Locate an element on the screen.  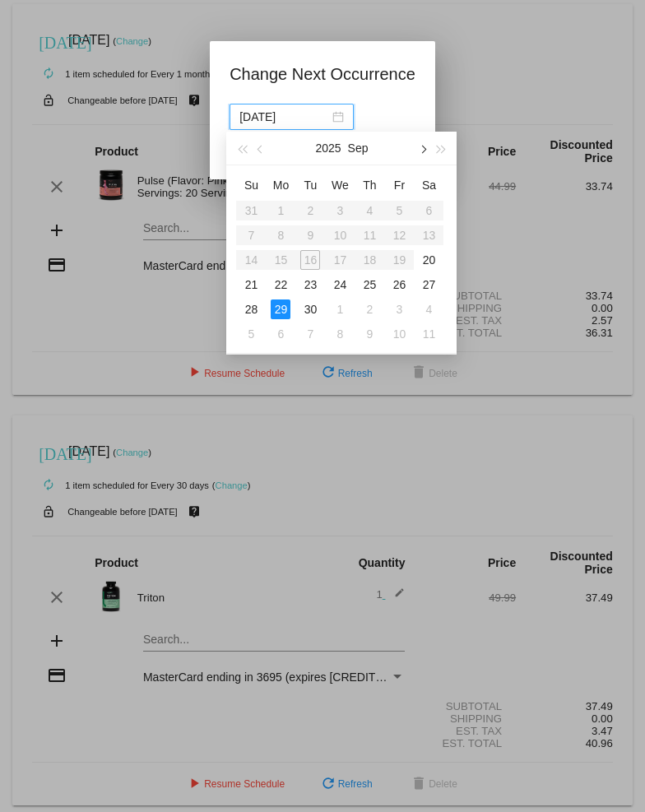
div: 22 is located at coordinates (281, 285).